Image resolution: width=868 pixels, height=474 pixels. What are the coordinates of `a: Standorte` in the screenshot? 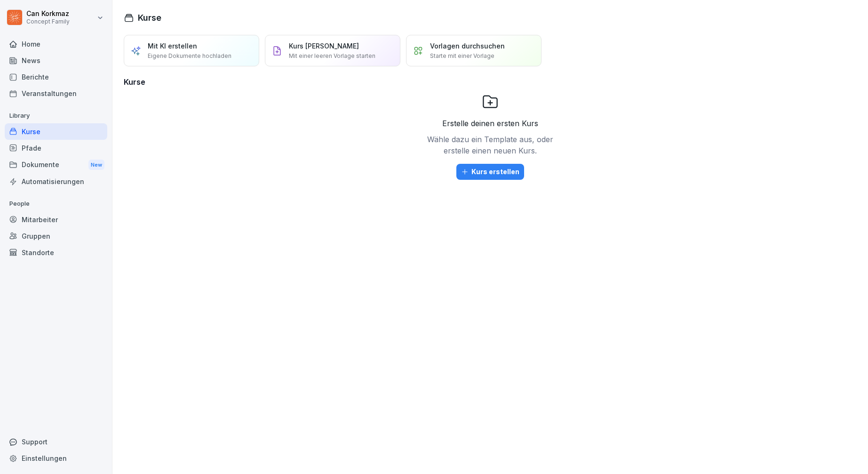 It's located at (55, 252).